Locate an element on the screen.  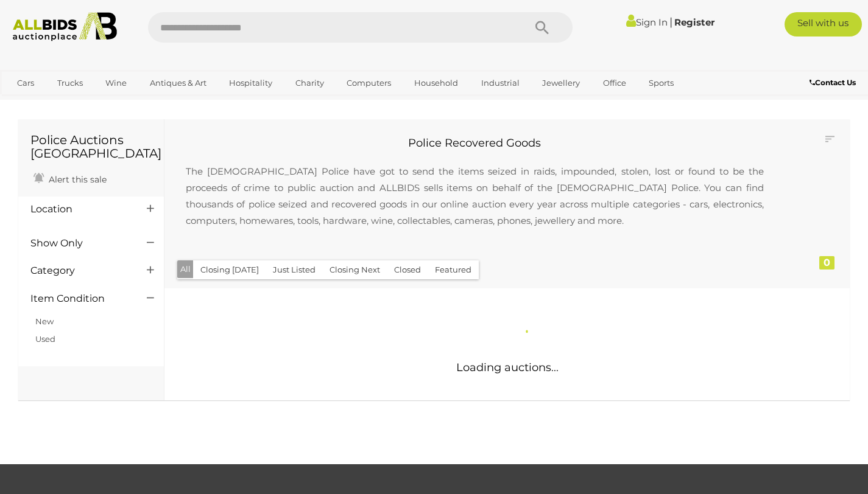
a: Trucks is located at coordinates (70, 82).